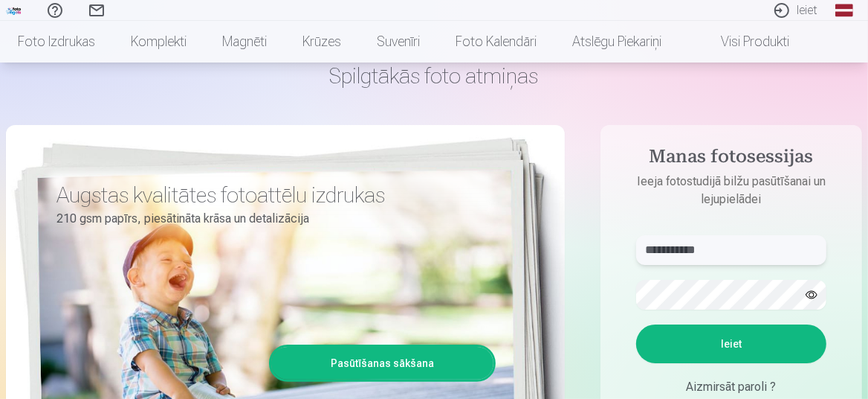 The height and width of the screenshot is (399, 868). I want to click on a: Visi produkti, so click(743, 42).